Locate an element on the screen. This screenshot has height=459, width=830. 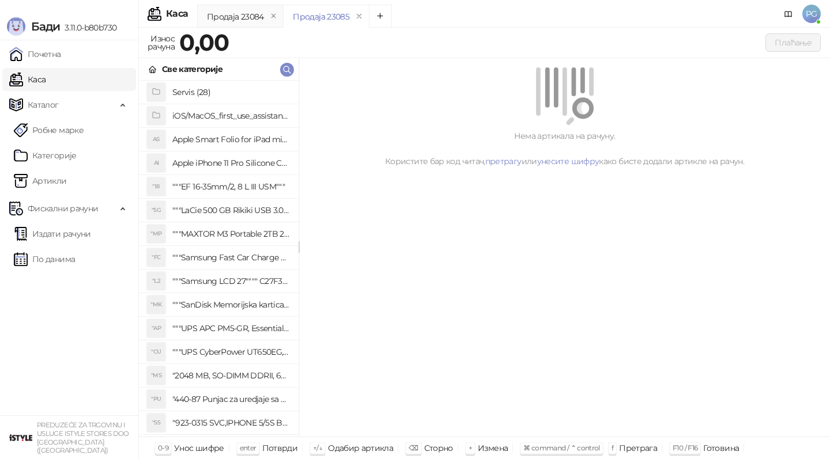
span: Каталог is located at coordinates (43, 105).